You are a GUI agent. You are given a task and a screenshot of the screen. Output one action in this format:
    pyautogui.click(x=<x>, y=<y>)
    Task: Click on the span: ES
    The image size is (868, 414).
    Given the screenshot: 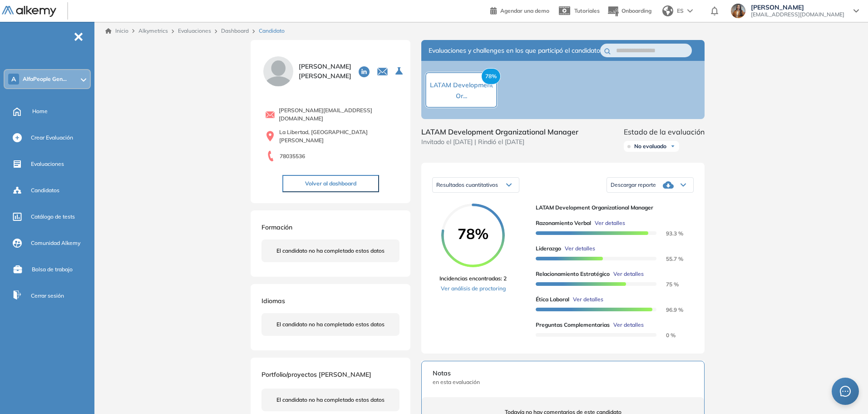 What is the action you would take?
    pyautogui.click(x=680, y=11)
    